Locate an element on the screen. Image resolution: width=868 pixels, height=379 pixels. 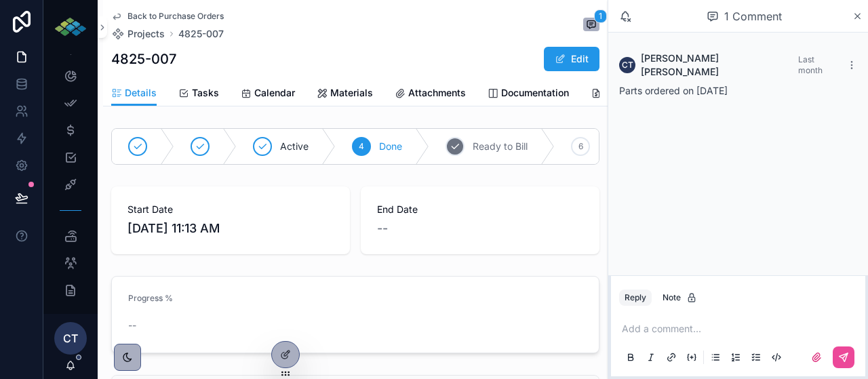
span: Progress % is located at coordinates (150, 297).